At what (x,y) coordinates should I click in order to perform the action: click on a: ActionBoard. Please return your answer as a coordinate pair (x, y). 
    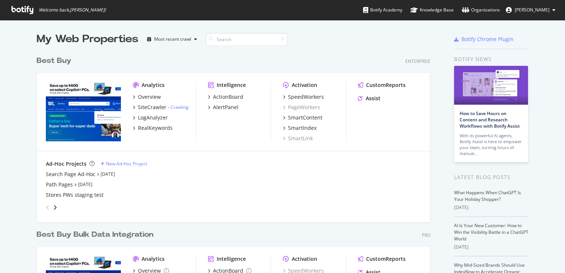
    Looking at the image, I should click on (225, 97).